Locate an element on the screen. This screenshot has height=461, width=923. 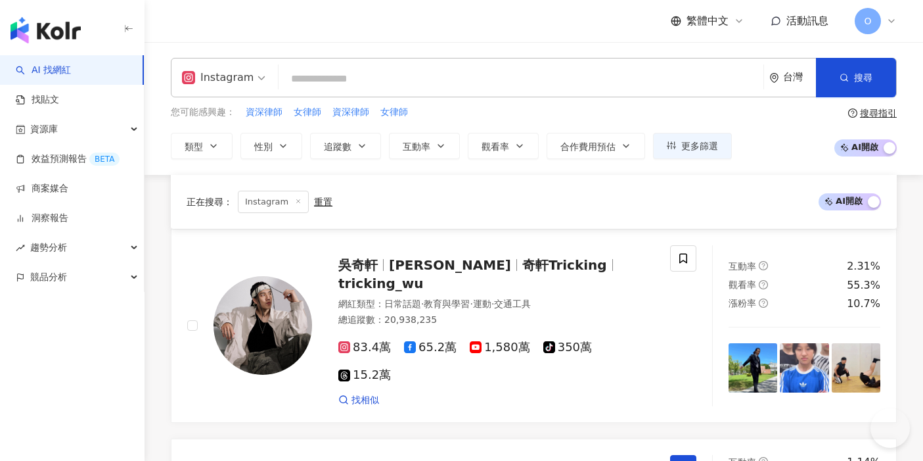
span: 您可能感興趣： is located at coordinates (203, 112).